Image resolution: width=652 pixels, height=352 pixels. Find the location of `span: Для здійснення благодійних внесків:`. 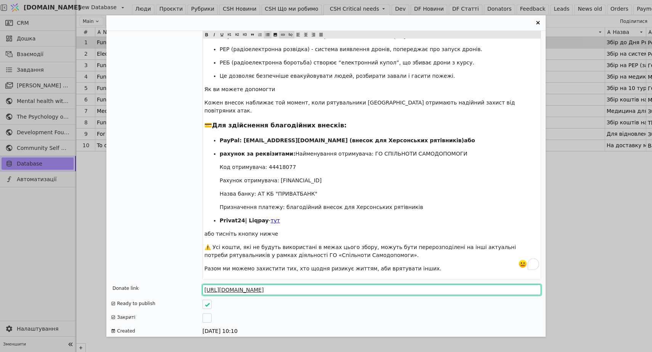

span: Для здійснення благодійних внесків: is located at coordinates (279, 125).